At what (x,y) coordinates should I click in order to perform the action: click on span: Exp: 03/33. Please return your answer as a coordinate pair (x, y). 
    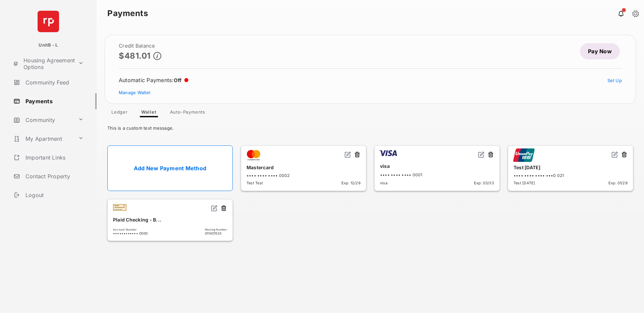
    Looking at the image, I should click on (484, 183).